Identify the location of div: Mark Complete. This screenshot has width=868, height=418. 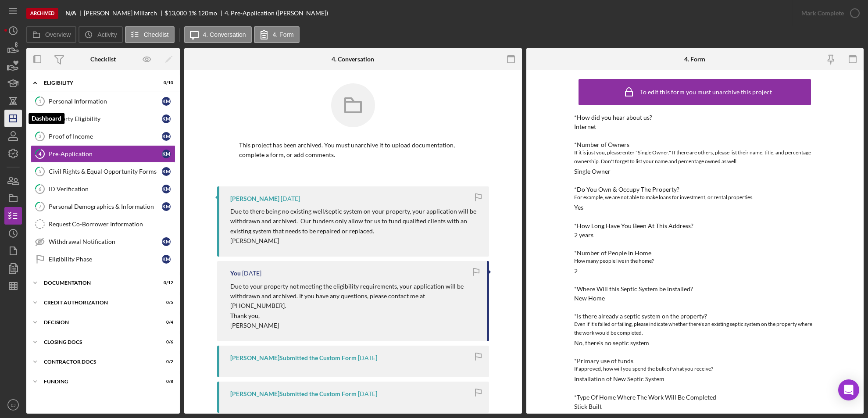
(822, 13).